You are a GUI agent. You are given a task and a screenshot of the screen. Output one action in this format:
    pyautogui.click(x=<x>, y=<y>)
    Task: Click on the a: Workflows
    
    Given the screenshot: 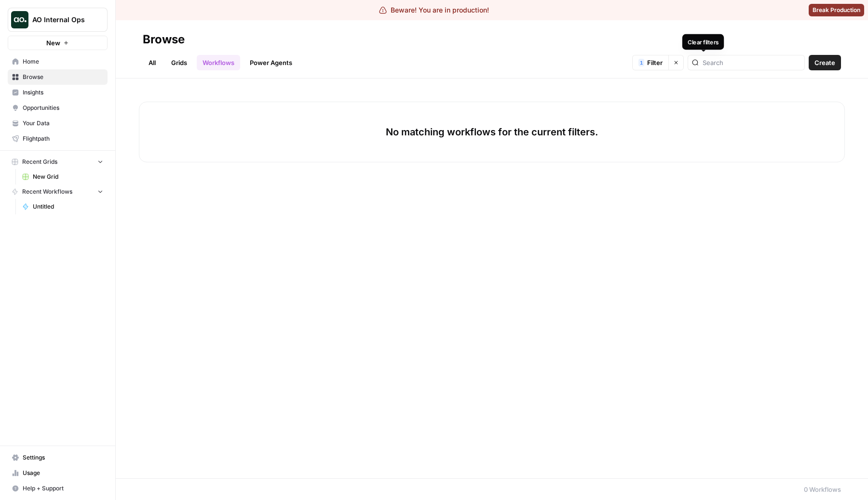 What is the action you would take?
    pyautogui.click(x=219, y=63)
    